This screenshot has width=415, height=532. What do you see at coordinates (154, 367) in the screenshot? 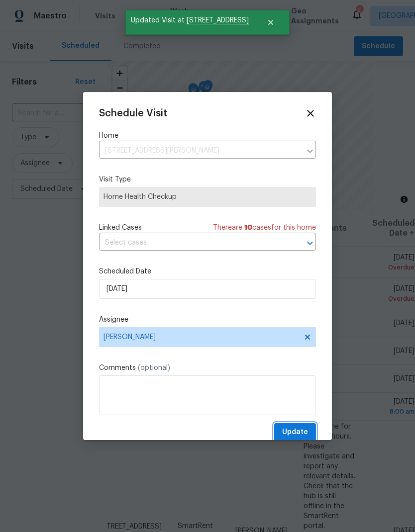
I see `span: (optional)` at bounding box center [154, 367].